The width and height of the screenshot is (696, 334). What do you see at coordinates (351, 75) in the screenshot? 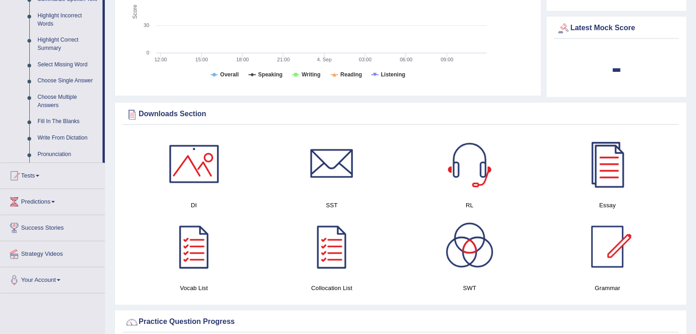
I see `tspan: Reading` at bounding box center [351, 75].